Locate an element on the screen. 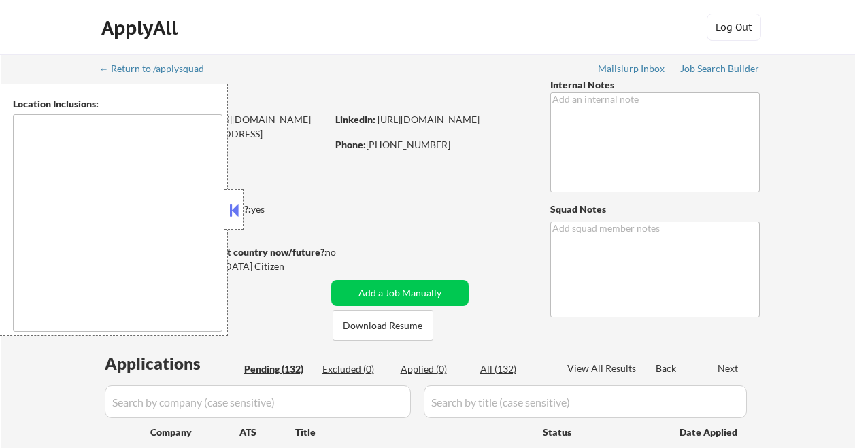 The width and height of the screenshot is (855, 448). div: Applications is located at coordinates (172, 364).